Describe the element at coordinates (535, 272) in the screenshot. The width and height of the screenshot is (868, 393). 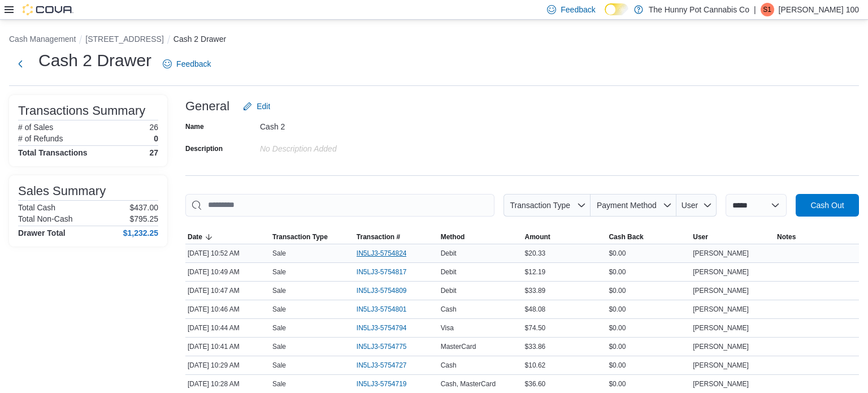
I see `span: $12.19` at that location.